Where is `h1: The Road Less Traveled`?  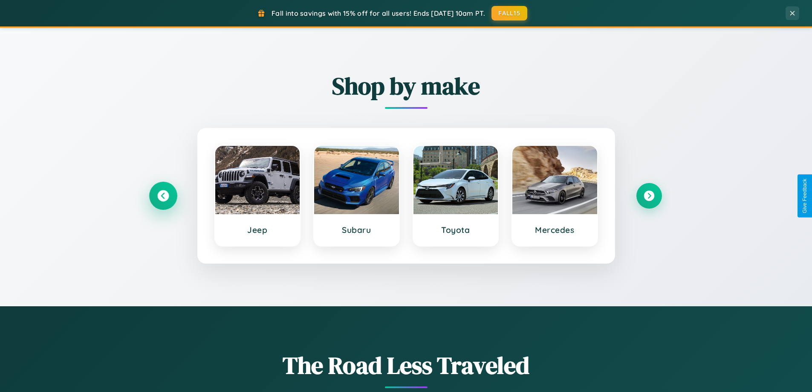
h1: The Road Less Traveled is located at coordinates (406, 365).